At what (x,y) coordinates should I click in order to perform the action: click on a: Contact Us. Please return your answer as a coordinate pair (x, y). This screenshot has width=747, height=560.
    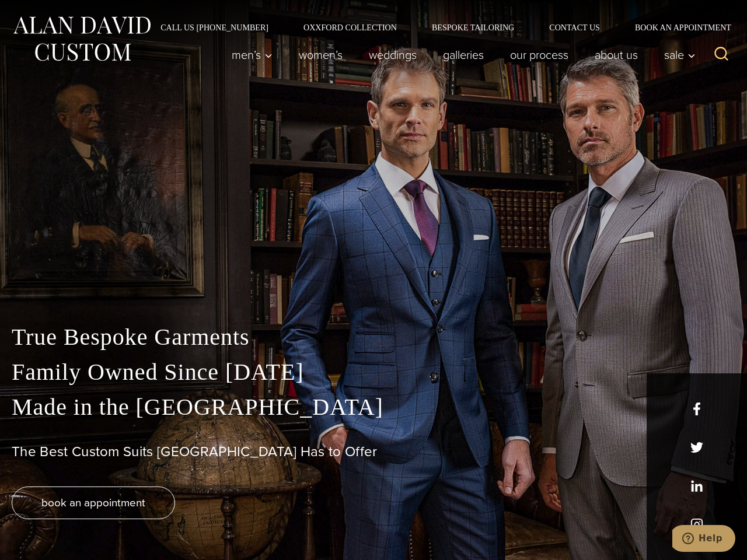
    Looking at the image, I should click on (574, 27).